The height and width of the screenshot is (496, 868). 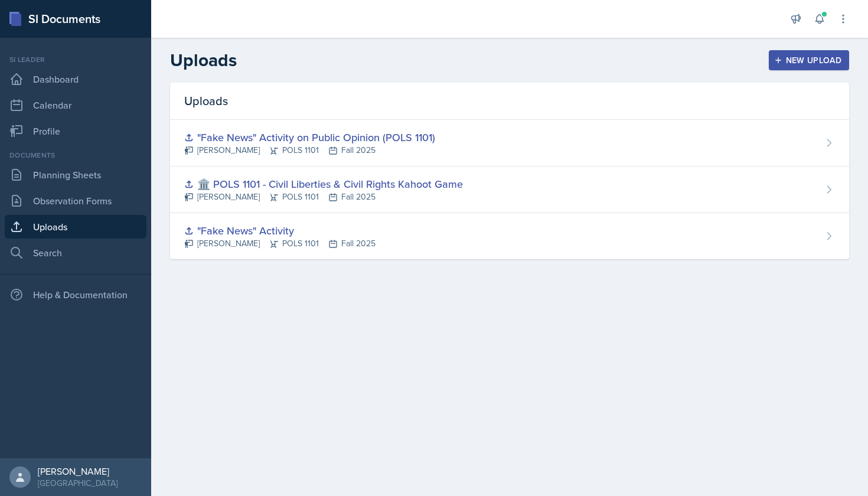 I want to click on a: Calendar, so click(x=76, y=105).